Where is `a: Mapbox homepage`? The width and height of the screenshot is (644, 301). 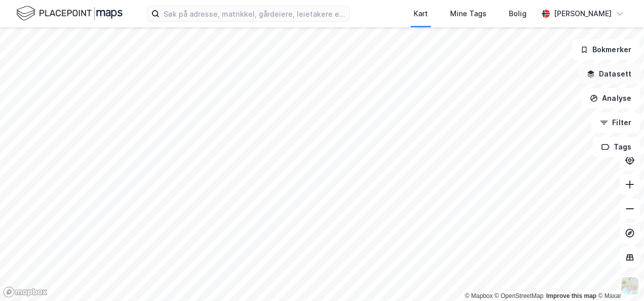 a: Mapbox homepage is located at coordinates (25, 292).